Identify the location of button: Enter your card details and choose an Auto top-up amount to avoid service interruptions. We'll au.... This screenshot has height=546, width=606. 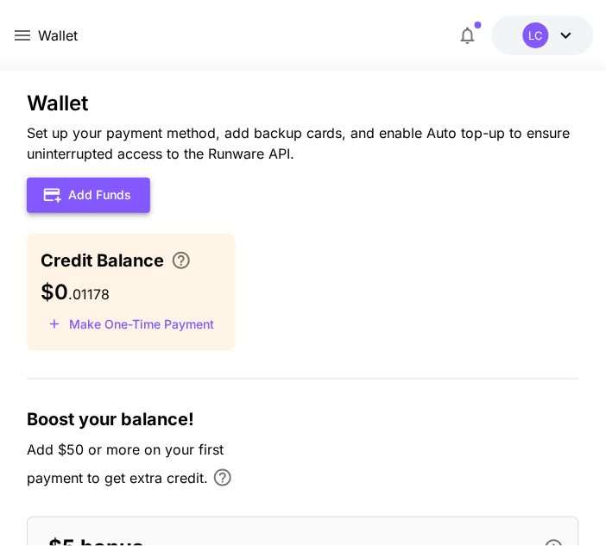
(181, 261).